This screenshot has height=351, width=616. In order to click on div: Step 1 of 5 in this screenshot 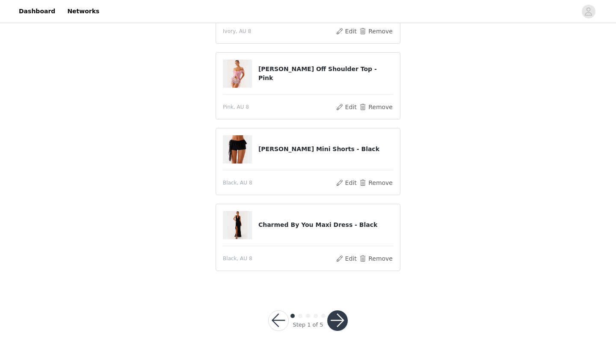, I will do `click(308, 325)`.